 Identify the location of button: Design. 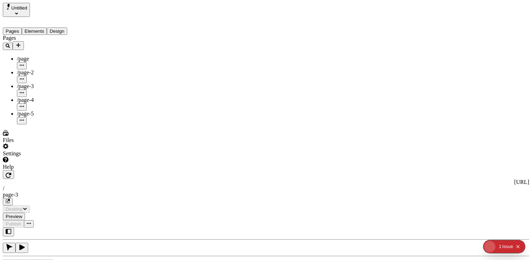
(57, 31).